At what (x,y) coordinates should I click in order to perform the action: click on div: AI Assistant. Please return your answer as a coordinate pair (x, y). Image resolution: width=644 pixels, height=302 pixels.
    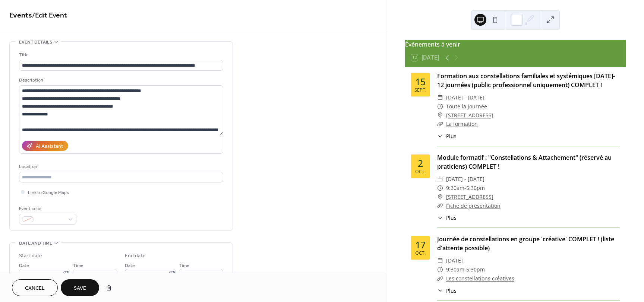
    Looking at the image, I should click on (49, 146).